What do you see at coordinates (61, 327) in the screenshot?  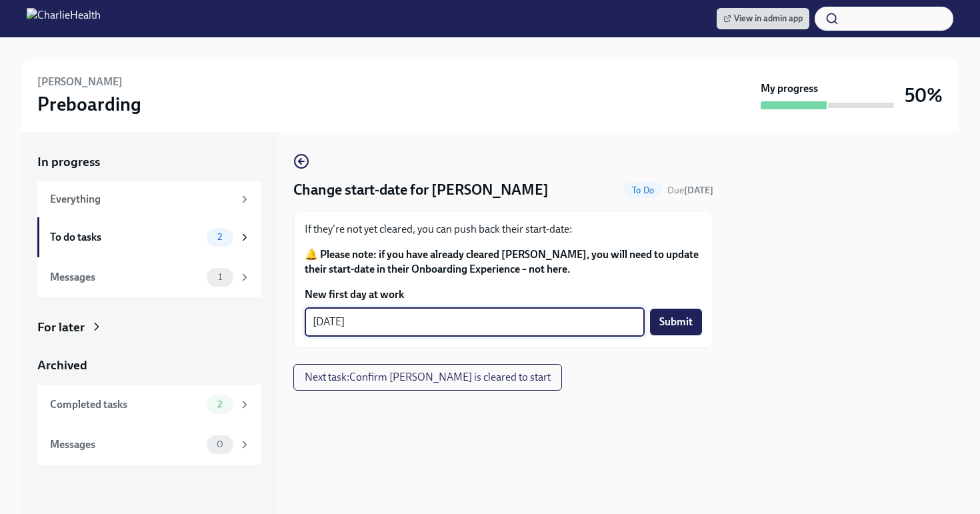 I see `div: For later` at bounding box center [61, 327].